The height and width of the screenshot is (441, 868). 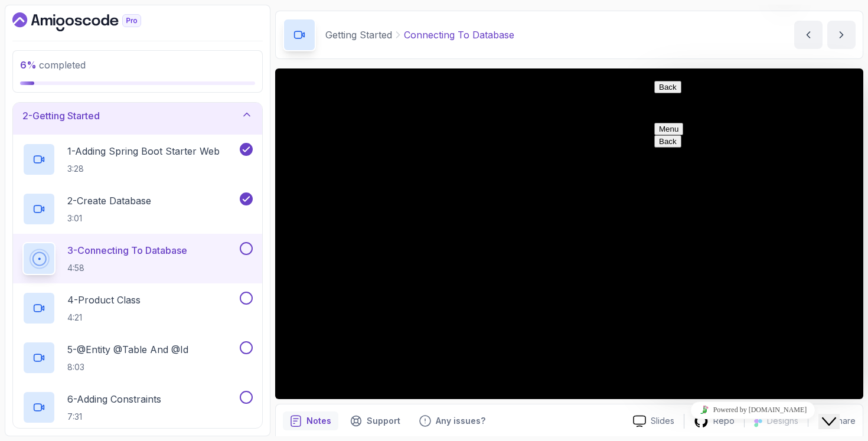 I want to click on button: Feedback button, so click(x=452, y=421).